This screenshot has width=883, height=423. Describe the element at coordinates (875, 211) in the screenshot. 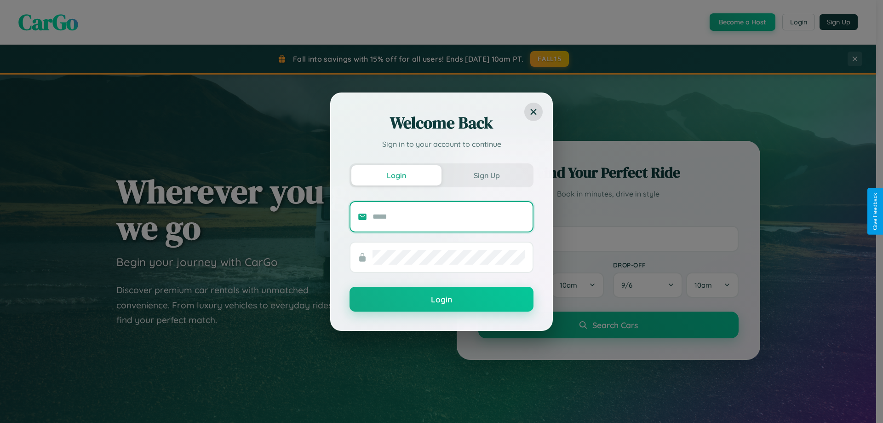

I see `div: Give Feedback` at that location.